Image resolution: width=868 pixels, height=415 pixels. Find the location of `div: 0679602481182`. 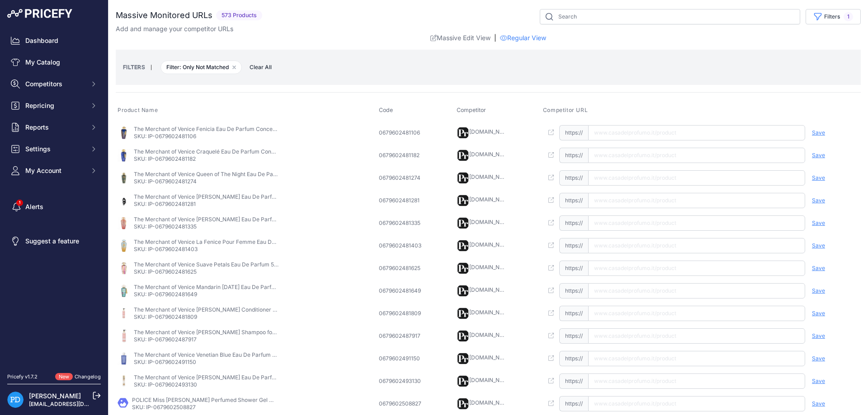

div: 0679602481182 is located at coordinates (401, 156).